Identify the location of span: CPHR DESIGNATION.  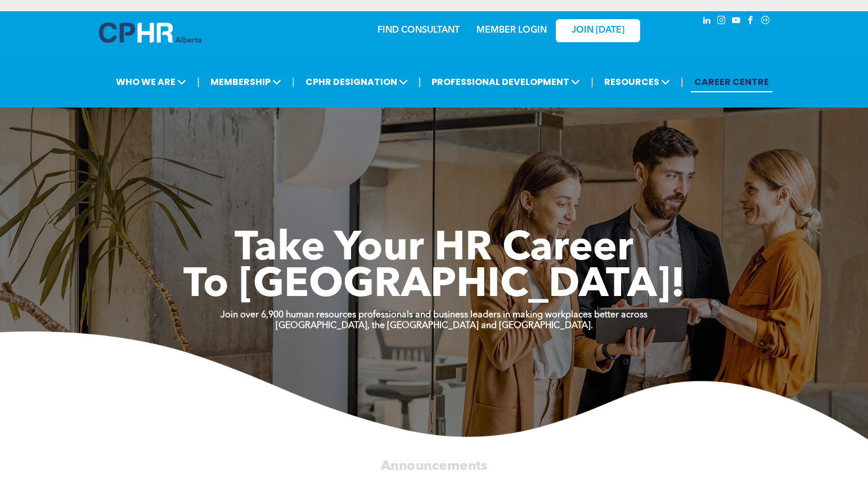
(357, 82).